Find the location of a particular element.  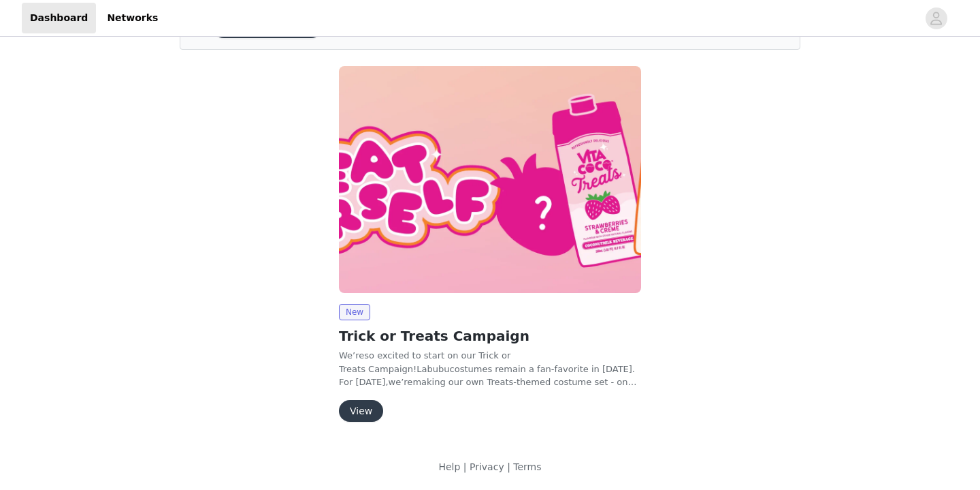

div: avatar is located at coordinates (936, 19).